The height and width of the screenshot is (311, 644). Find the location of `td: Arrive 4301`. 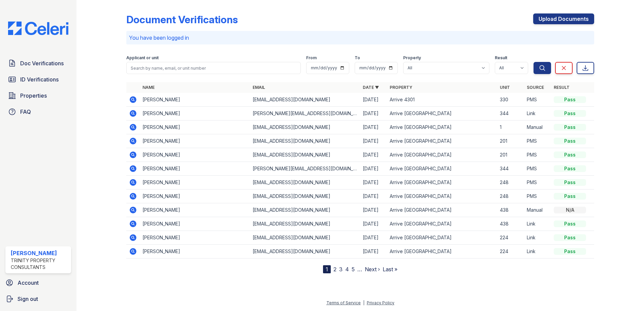

td: Arrive 4301 is located at coordinates (442, 99).